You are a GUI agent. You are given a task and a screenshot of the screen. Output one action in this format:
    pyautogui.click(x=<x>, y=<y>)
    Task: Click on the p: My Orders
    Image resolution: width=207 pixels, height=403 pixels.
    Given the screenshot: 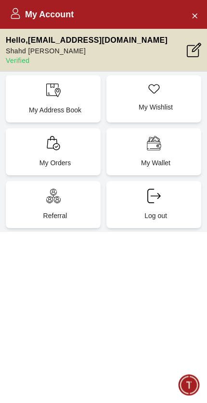 What is the action you would take?
    pyautogui.click(x=55, y=163)
    